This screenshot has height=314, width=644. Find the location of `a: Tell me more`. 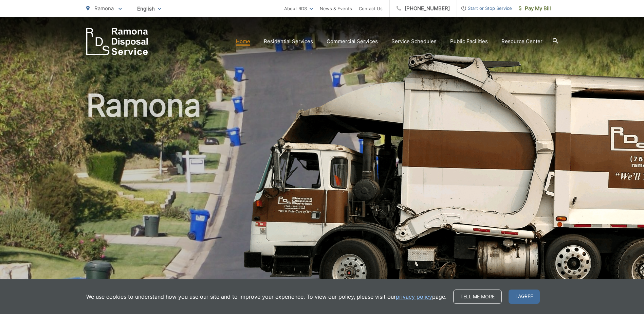

a: Tell me more is located at coordinates (478, 297).